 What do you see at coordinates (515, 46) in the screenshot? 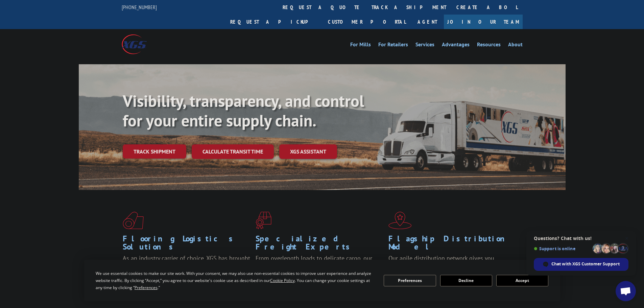
I see `a: About` at bounding box center [515, 46].